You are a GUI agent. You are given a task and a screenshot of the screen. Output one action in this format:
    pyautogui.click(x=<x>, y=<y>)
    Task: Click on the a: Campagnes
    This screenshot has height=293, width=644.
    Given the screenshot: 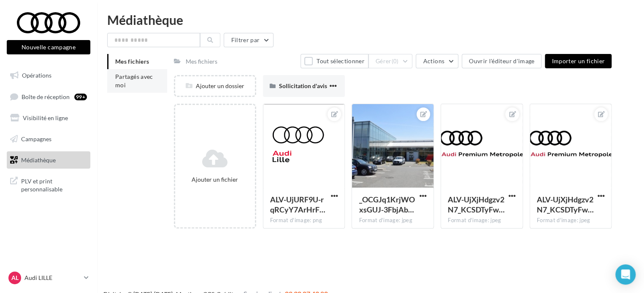 What is the action you would take?
    pyautogui.click(x=48, y=139)
    